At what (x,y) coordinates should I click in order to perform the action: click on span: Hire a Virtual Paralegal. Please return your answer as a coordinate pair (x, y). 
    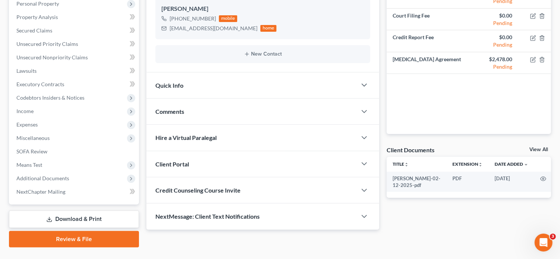
    Looking at the image, I should click on (186, 137).